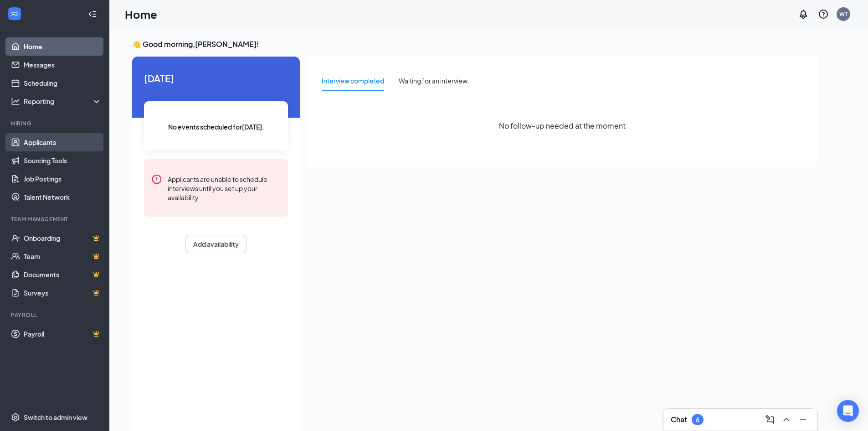 The image size is (868, 431). What do you see at coordinates (55, 315) in the screenshot?
I see `div: Payroll` at bounding box center [55, 315].